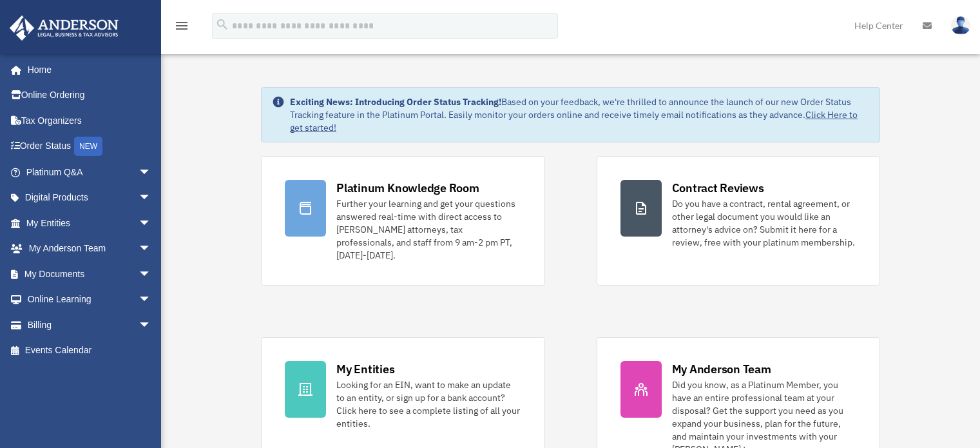 This screenshot has height=448, width=980. What do you see at coordinates (738, 220) in the screenshot?
I see `a: Contract Reviews Do you have a contract, rental agreement, or other legal document you would like...` at bounding box center [738, 220].